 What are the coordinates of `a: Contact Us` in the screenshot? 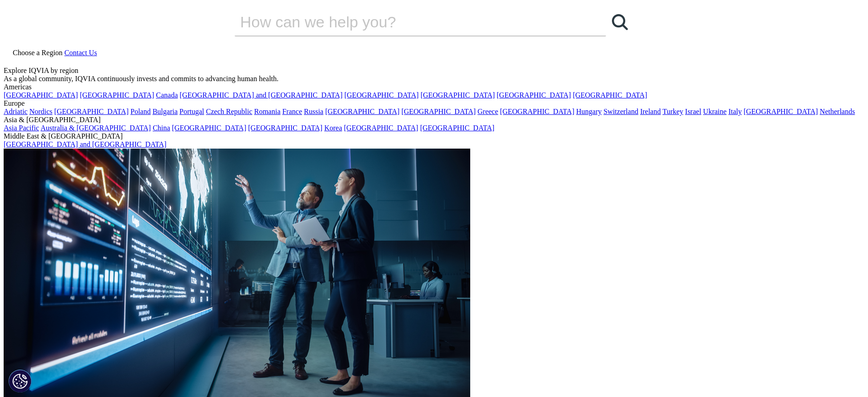 It's located at (80, 53).